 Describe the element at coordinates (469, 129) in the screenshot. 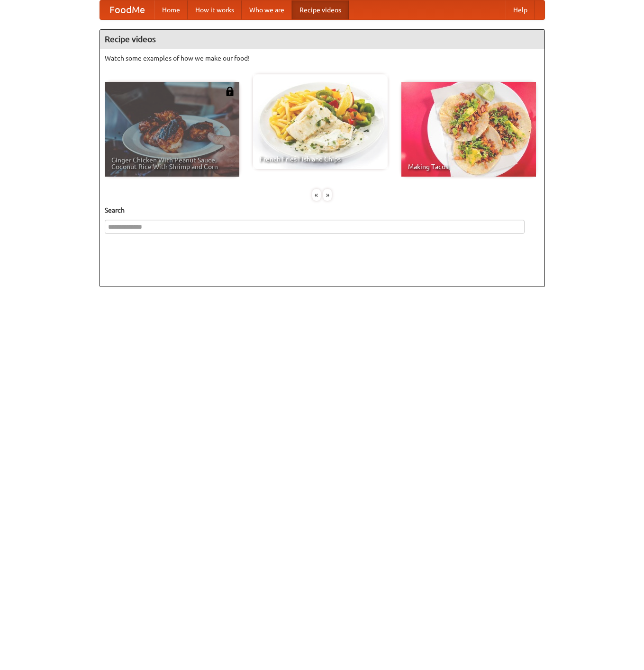

I see `a: Making Tacos` at that location.